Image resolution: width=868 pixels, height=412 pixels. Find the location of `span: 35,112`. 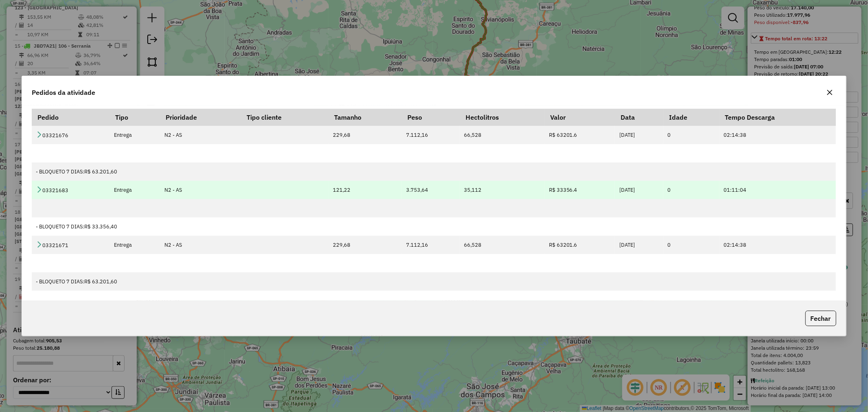

span: 35,112 is located at coordinates (473, 190).